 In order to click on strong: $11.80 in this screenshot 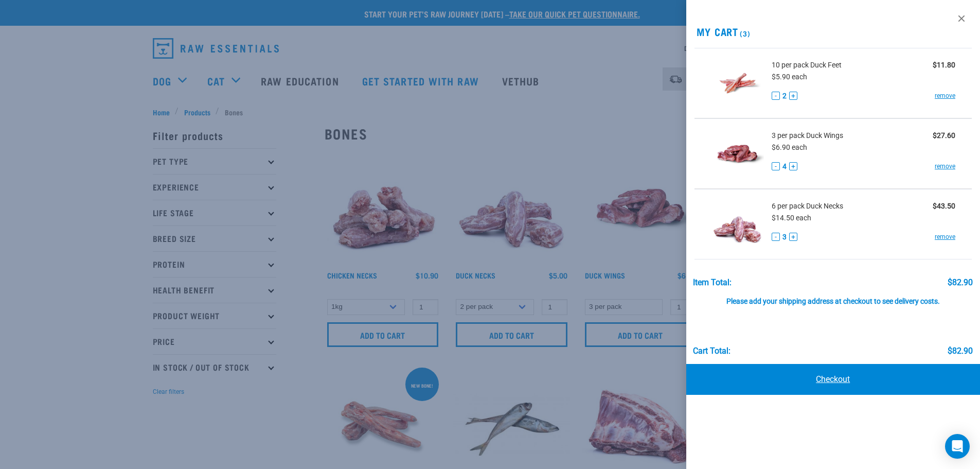, I will do `click(944, 65)`.